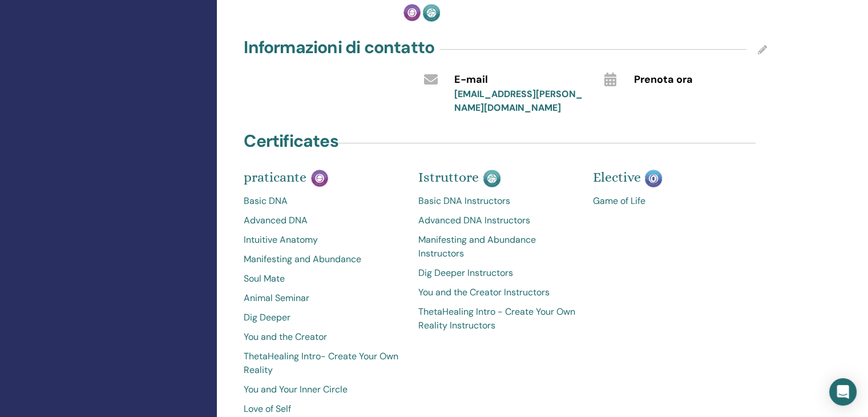  What do you see at coordinates (322, 389) in the screenshot?
I see `a: You and Your Inner Circle` at bounding box center [322, 389].